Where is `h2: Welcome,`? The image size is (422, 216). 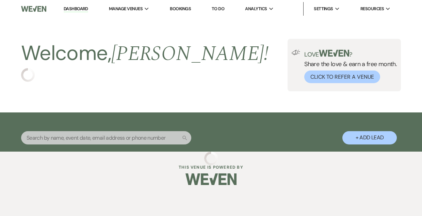 h2: Welcome, is located at coordinates (144, 53).